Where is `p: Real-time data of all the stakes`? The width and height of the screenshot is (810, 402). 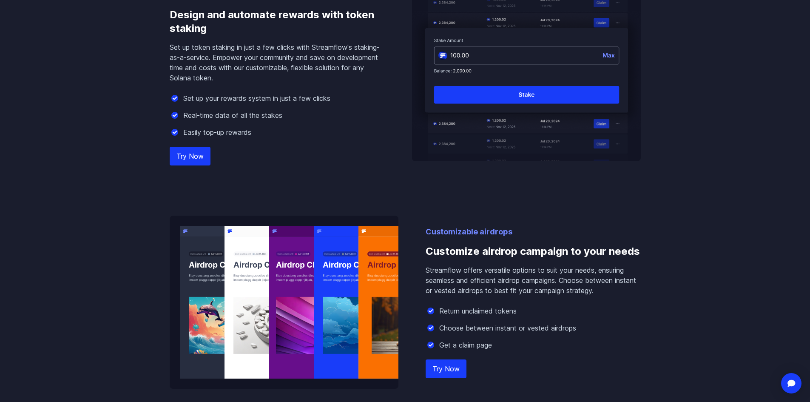
p: Real-time data of all the stakes is located at coordinates (233, 115).